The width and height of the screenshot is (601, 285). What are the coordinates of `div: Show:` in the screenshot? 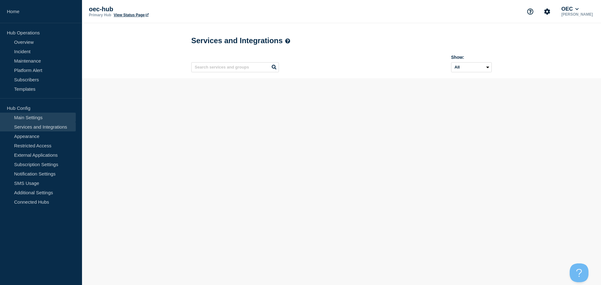 It's located at (471, 57).